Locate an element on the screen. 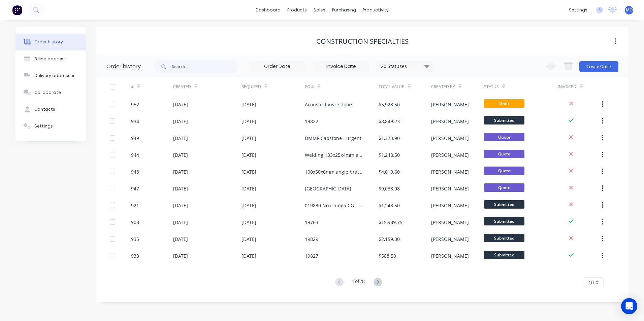 The width and height of the screenshot is (644, 321). div: 019830 Noarlunga CG - Capstone is located at coordinates (335, 206).